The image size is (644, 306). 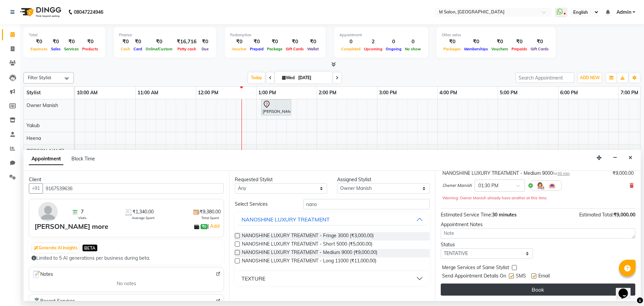 What do you see at coordinates (143, 212) in the screenshot?
I see `span: ₹1,340.00` at bounding box center [143, 212].